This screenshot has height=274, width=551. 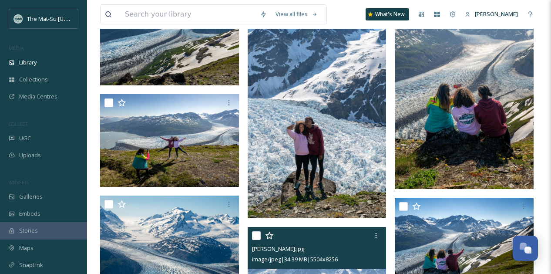 What do you see at coordinates (525, 248) in the screenshot?
I see `button: Open Chat` at bounding box center [525, 248].